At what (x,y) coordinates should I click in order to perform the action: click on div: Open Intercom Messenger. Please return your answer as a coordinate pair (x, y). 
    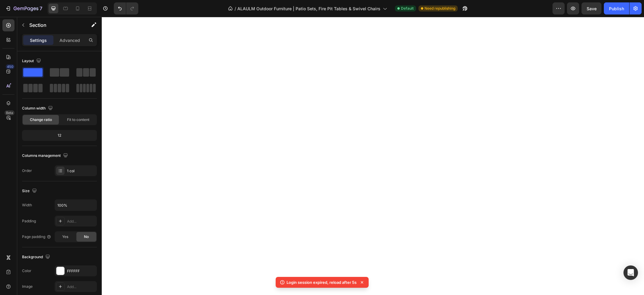
    Looking at the image, I should click on (631, 273).